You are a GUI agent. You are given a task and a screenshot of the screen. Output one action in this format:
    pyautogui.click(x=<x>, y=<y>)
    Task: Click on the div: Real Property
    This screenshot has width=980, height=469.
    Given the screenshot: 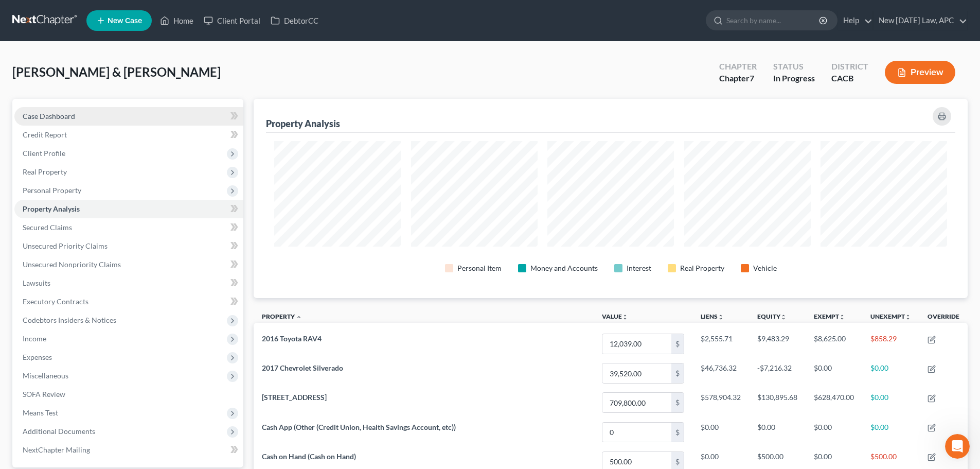 What is the action you would take?
    pyautogui.click(x=702, y=268)
    